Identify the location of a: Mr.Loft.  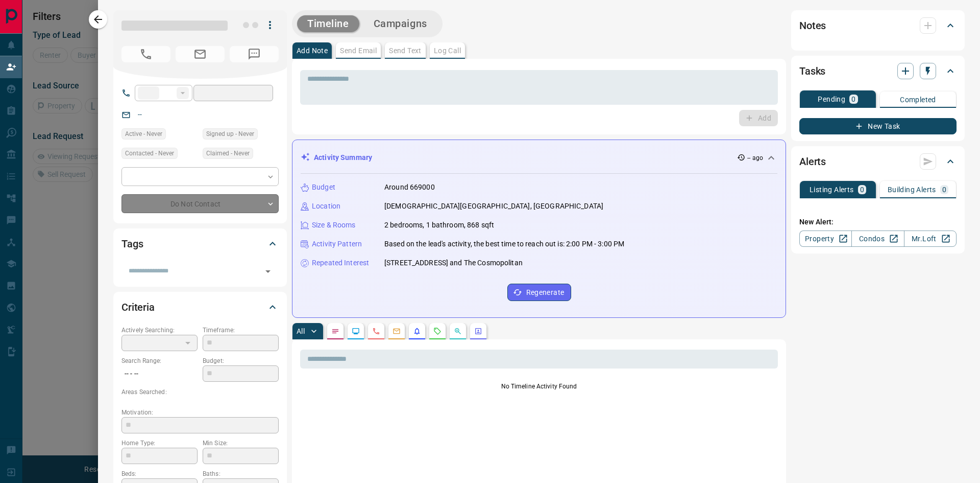
(930, 239).